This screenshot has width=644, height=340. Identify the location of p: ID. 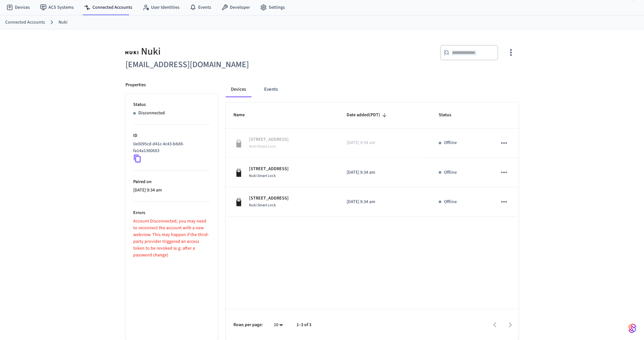
(172, 136).